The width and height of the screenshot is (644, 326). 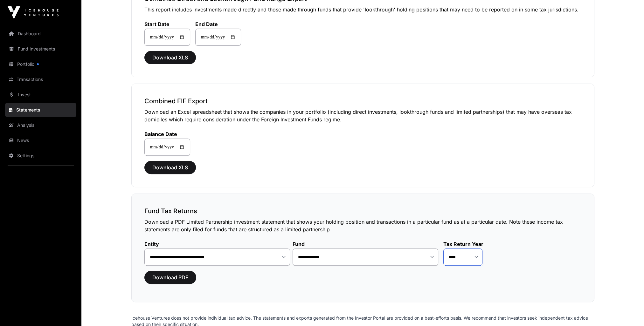 I want to click on label: End Date, so click(x=218, y=24).